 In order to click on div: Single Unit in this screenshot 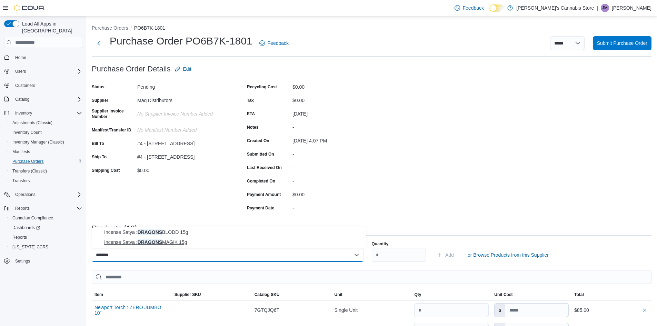, I will do `click(372, 310)`.